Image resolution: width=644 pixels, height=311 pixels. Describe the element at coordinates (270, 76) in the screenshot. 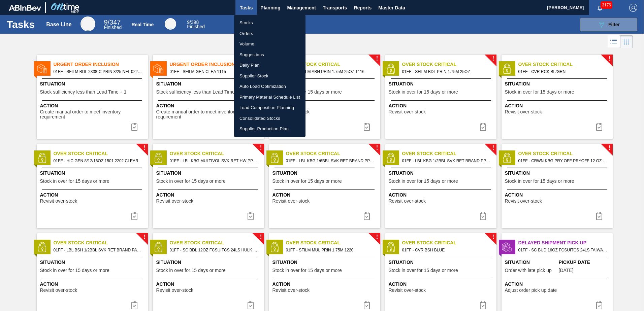

I see `li: Supplier Stock` at that location.